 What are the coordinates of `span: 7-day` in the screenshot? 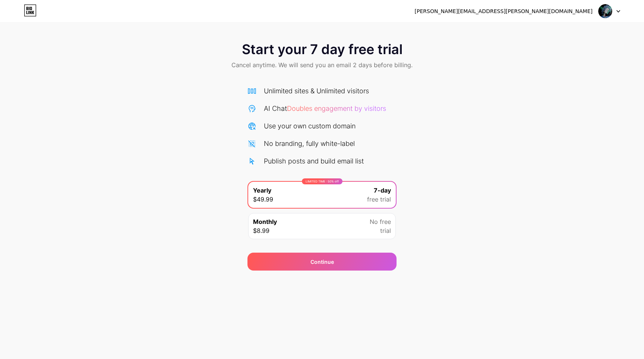 It's located at (382, 190).